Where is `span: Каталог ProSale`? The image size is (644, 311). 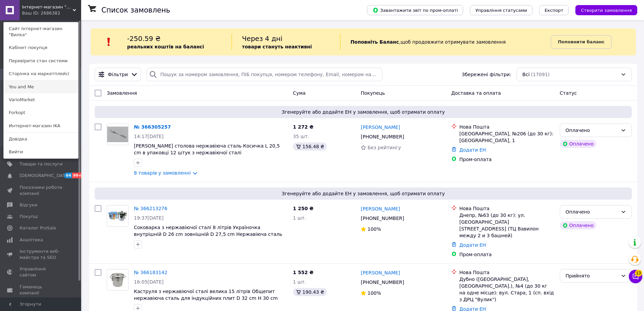 span: Каталог ProSale is located at coordinates (38, 228).